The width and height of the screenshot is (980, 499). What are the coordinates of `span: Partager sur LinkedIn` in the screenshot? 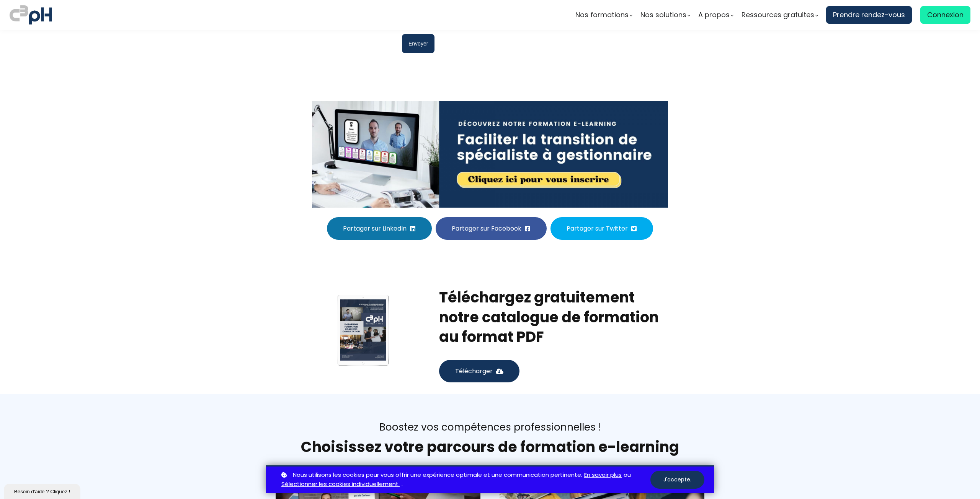 It's located at (375, 228).